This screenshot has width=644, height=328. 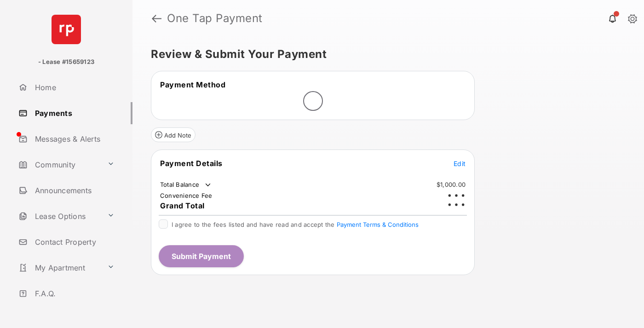 What do you see at coordinates (59, 165) in the screenshot?
I see `a: Community` at bounding box center [59, 165].